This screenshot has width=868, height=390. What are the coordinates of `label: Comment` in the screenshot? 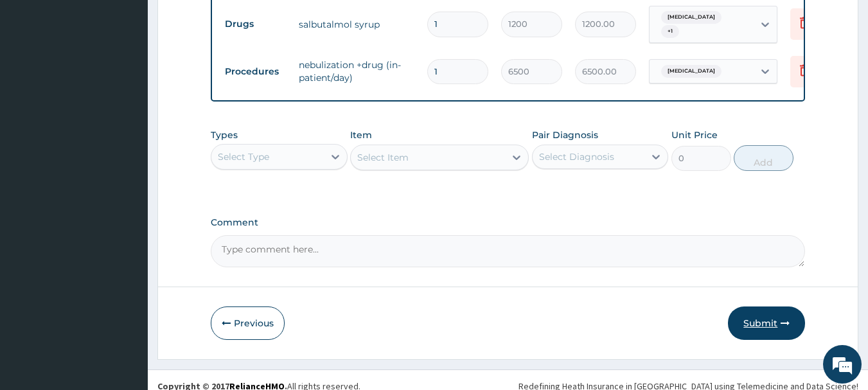 It's located at (508, 222).